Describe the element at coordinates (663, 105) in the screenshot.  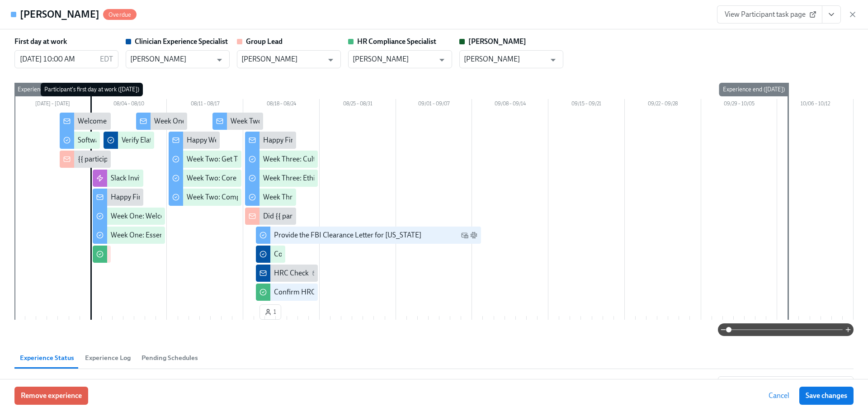
I see `div: 09/22 – 09/28` at that location.